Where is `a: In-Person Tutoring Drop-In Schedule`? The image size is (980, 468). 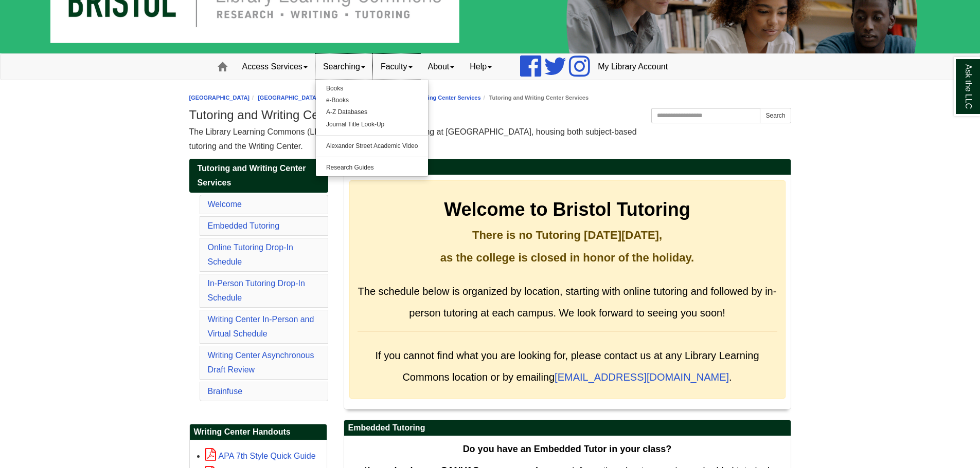
a: In-Person Tutoring Drop-In Schedule is located at coordinates (256, 291).